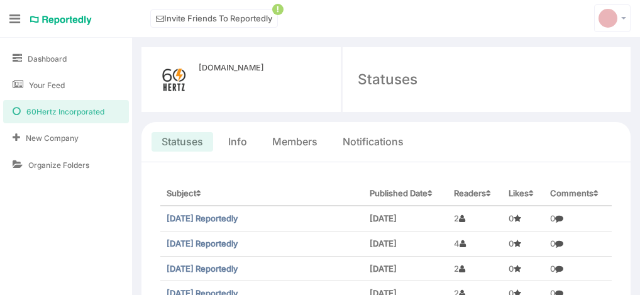 This screenshot has height=295, width=640. Describe the element at coordinates (578, 194) in the screenshot. I see `th: Comments: No sort applied, activate to apply an ascending sort` at that location.